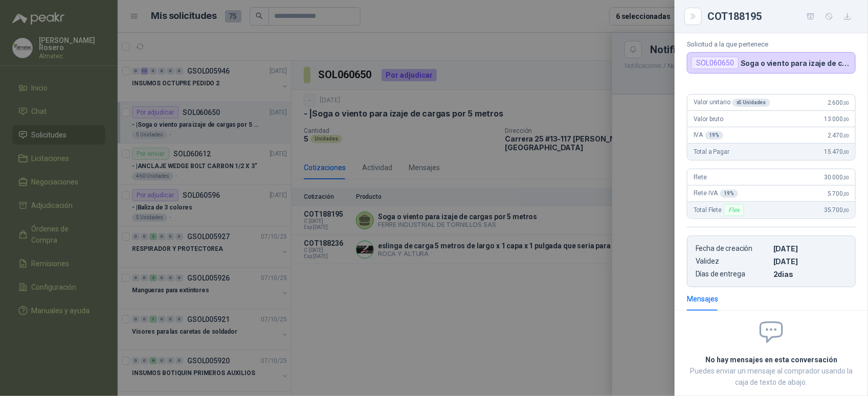  What do you see at coordinates (733, 248) in the screenshot?
I see `p: Fecha de creación` at bounding box center [733, 248].